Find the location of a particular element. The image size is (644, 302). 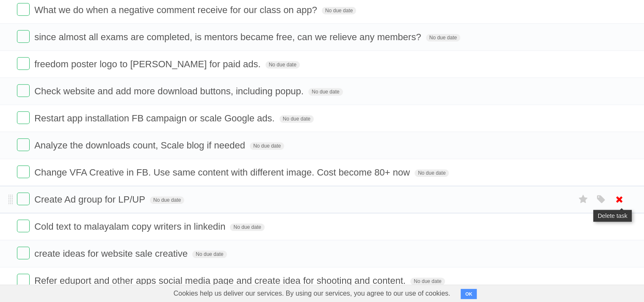

span: Analyze the downloads count, Scale blog if needed is located at coordinates (140, 145).